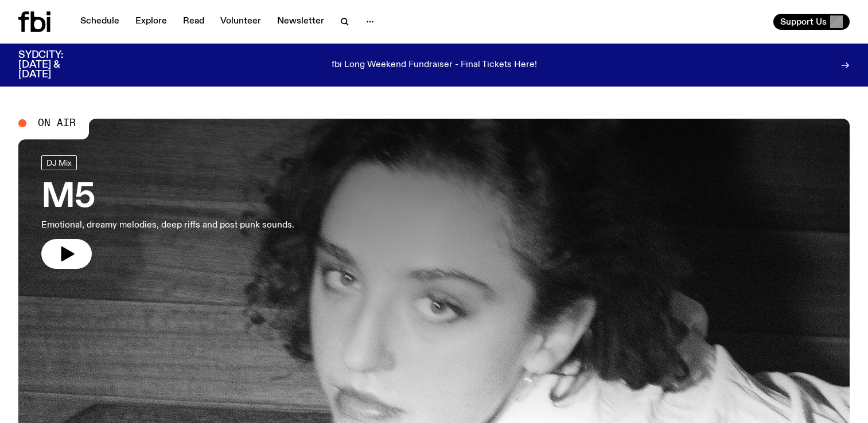 The height and width of the screenshot is (423, 868). What do you see at coordinates (241, 21) in the screenshot?
I see `a: Volunteer` at bounding box center [241, 21].